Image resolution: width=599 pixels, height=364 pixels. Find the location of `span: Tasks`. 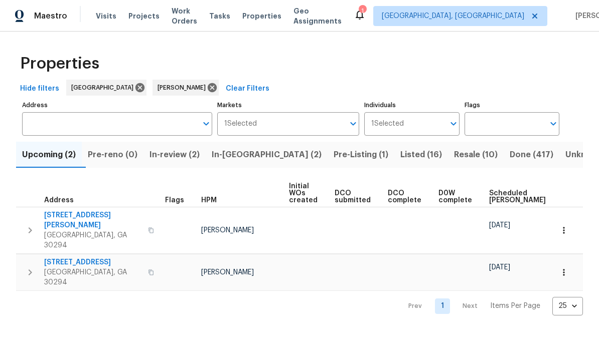

span: Tasks is located at coordinates (220, 16).